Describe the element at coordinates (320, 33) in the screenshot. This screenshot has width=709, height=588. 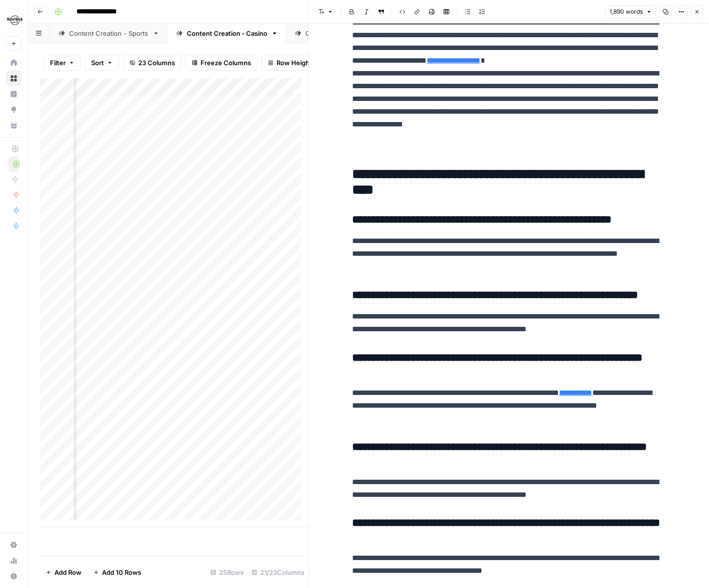
I see `a: QA Sports` at that location.